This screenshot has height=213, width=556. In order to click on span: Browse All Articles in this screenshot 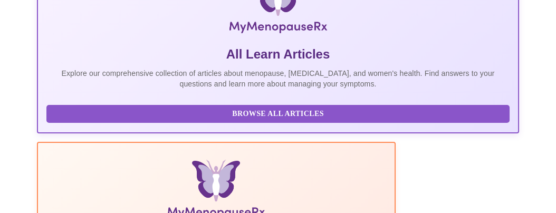, I will do `click(278, 114)`.